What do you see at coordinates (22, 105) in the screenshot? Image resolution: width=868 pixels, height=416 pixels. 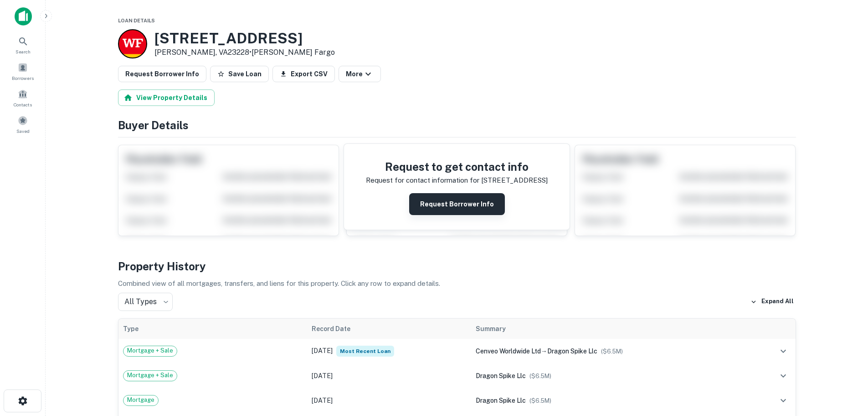 I see `span: Contacts` at bounding box center [22, 105].